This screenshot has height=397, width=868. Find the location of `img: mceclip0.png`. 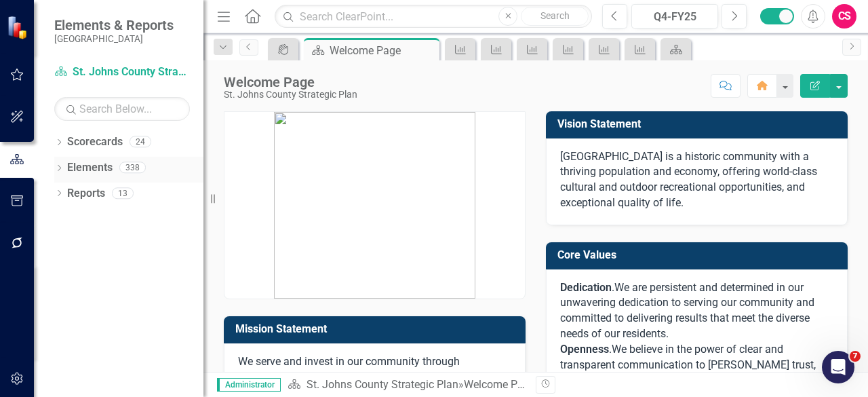

img: mceclip0.png is located at coordinates (374, 205).